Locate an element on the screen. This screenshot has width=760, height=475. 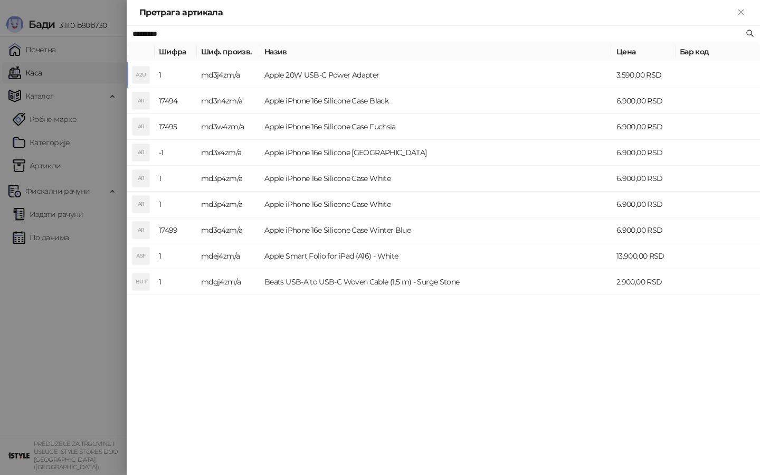
td: md3n4zm/a is located at coordinates (229, 101).